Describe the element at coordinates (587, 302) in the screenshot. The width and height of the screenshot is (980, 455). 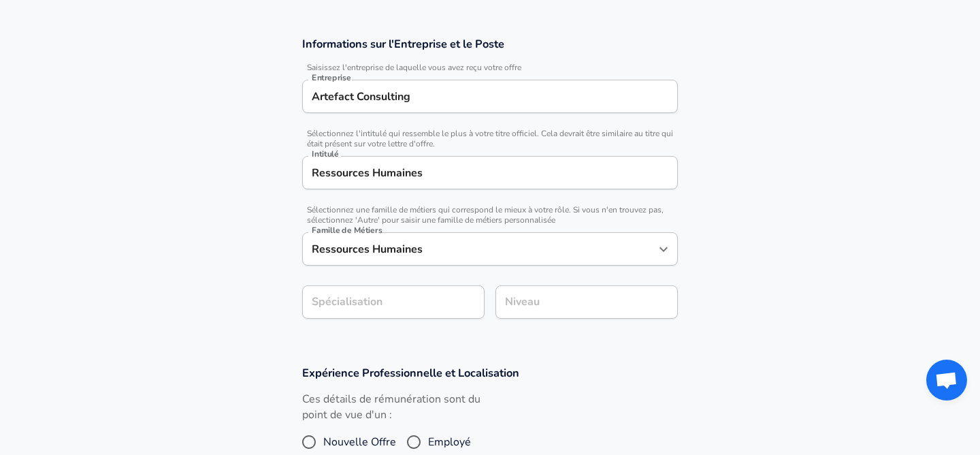
I see `input: L3` at that location.